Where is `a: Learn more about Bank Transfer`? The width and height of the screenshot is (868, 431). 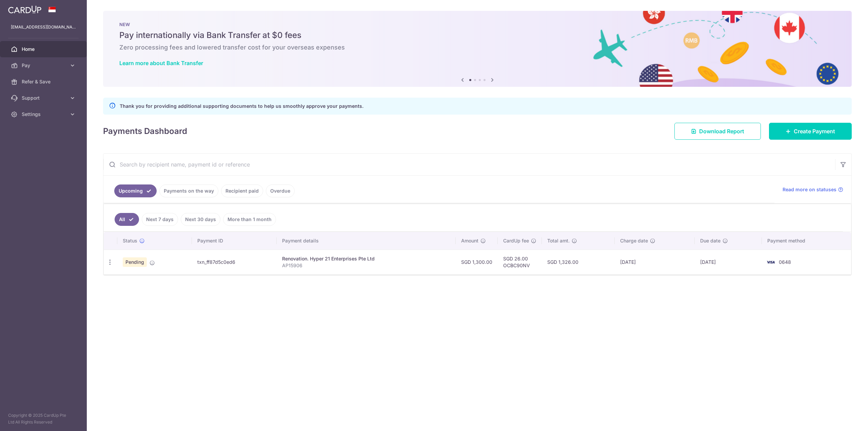 a: Learn more about Bank Transfer is located at coordinates (161, 63).